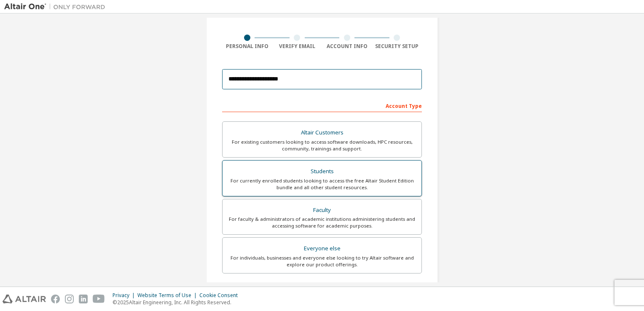 Image resolution: width=644 pixels, height=311 pixels. I want to click on div: For currently enrolled students looking to access the free Altair Student Edition bundle and all ..., so click(322, 184).